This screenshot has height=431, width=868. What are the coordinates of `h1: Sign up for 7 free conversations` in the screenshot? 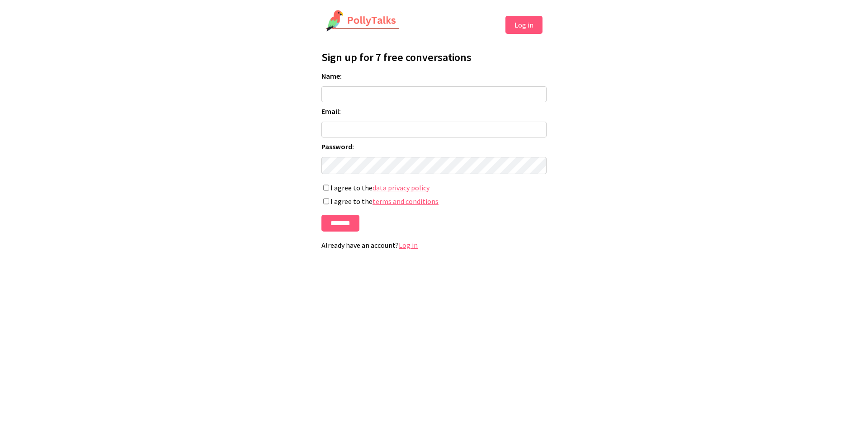 It's located at (434, 57).